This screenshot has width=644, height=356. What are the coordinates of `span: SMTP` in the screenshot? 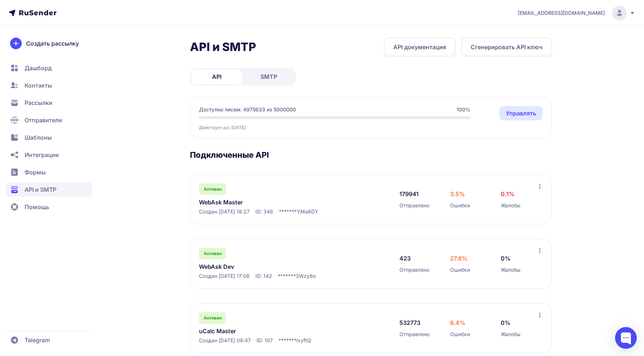 It's located at (269, 77).